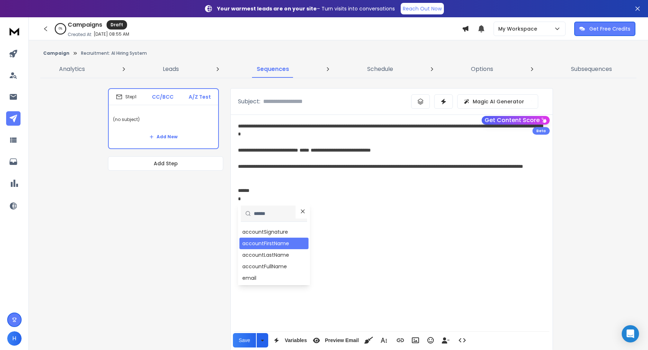 The height and width of the screenshot is (350, 648). Describe the element at coordinates (519, 29) in the screenshot. I see `p: My Workspace` at that location.